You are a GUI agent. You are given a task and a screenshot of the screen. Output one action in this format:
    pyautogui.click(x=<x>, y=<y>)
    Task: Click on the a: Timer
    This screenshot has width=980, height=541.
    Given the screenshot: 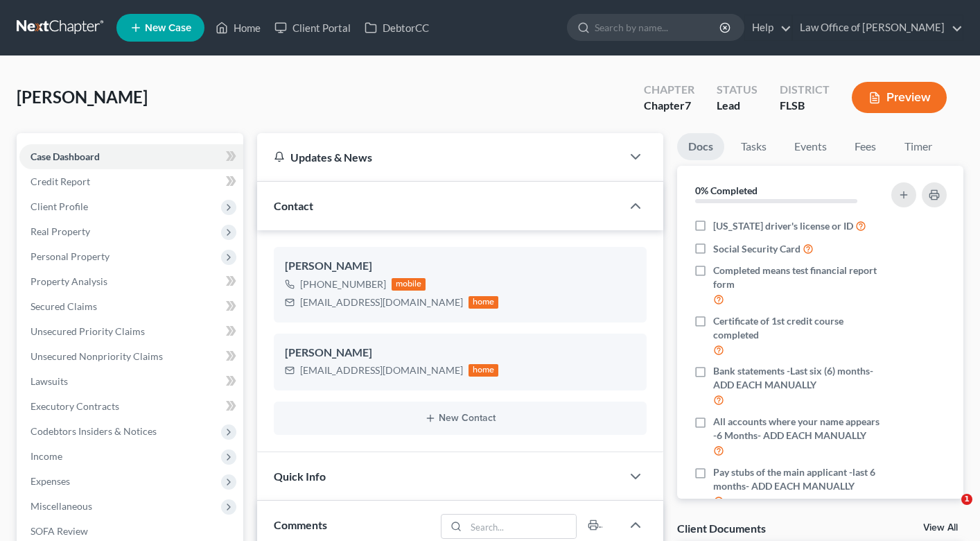 What is the action you would take?
    pyautogui.click(x=919, y=146)
    